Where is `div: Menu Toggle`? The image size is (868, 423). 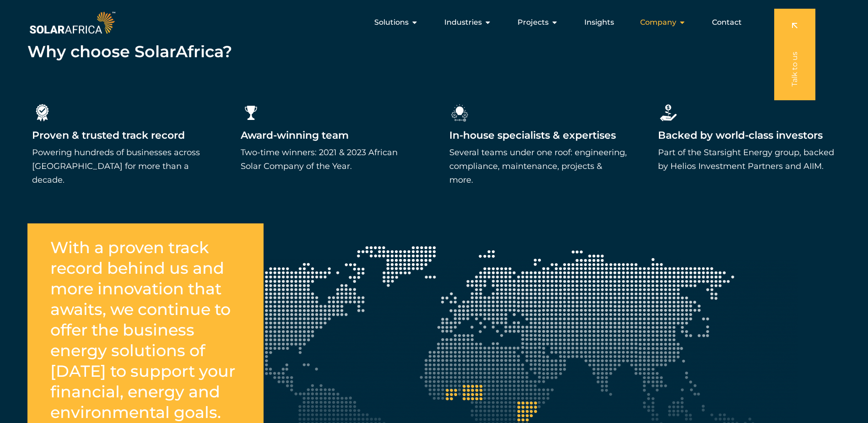 div: Menu Toggle is located at coordinates (433, 23).